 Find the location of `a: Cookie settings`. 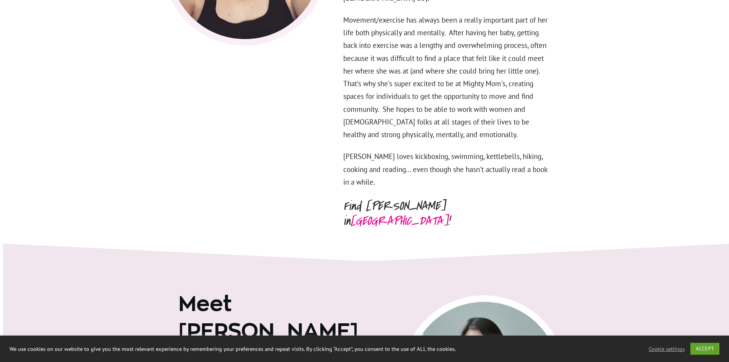

a: Cookie settings is located at coordinates (667, 349).